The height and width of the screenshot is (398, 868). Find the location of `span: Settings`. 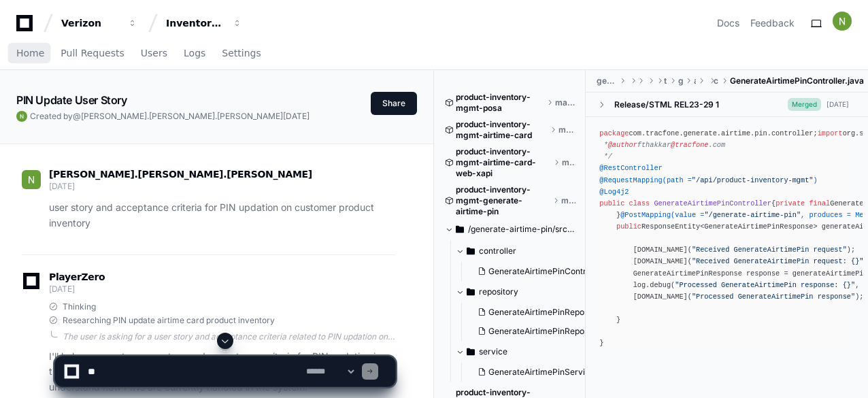

span: Settings is located at coordinates (241, 53).